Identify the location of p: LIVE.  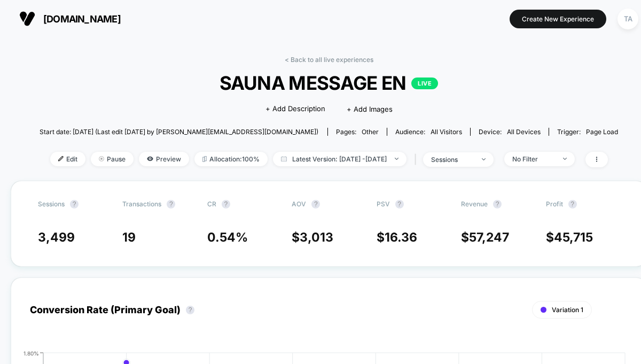
(425, 83).